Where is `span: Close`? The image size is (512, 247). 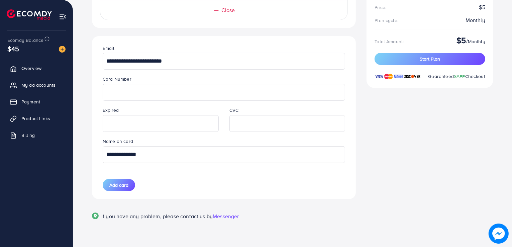 span: Close is located at coordinates (228, 10).